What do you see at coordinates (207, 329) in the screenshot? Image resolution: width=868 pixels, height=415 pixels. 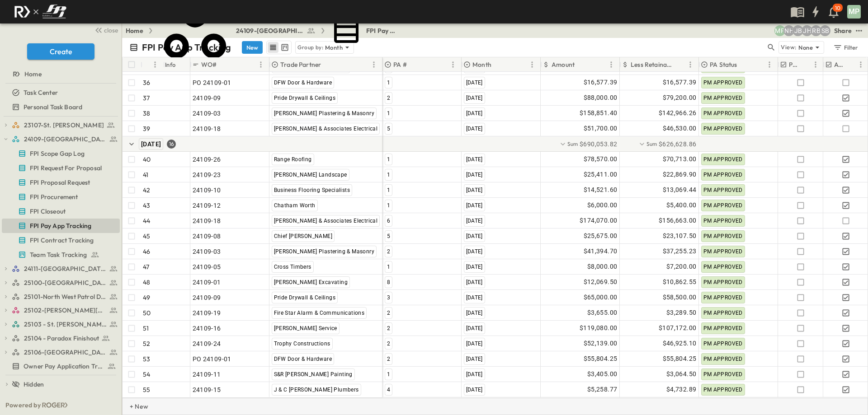 I see `span: 24109-16` at bounding box center [207, 329].